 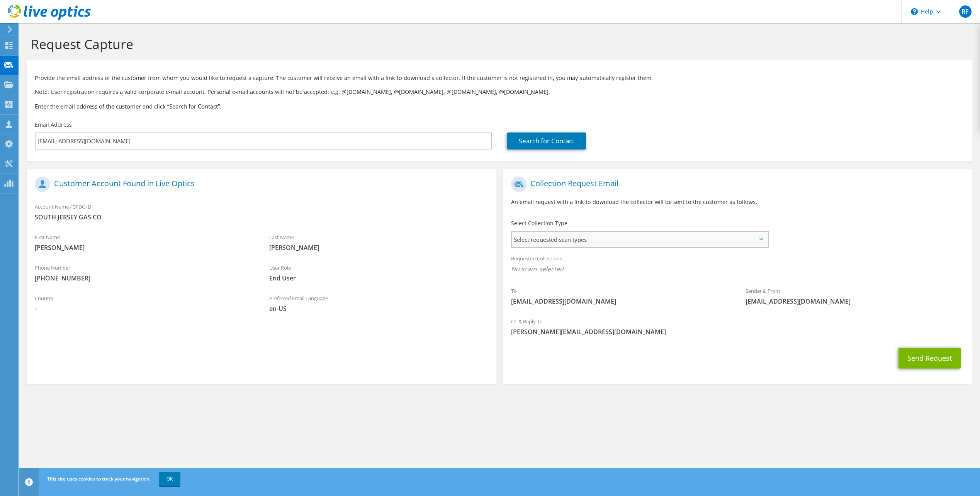 What do you see at coordinates (547, 141) in the screenshot?
I see `a: Search for Contact` at bounding box center [547, 141].